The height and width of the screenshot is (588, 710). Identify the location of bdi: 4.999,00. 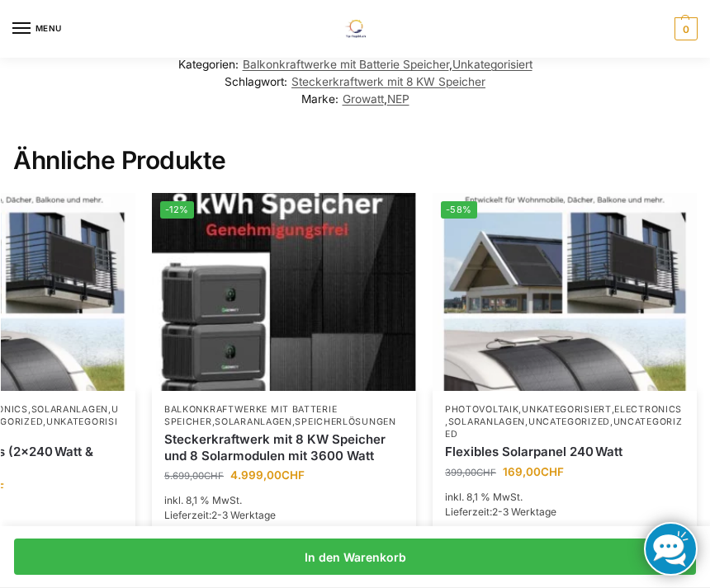
(268, 475).